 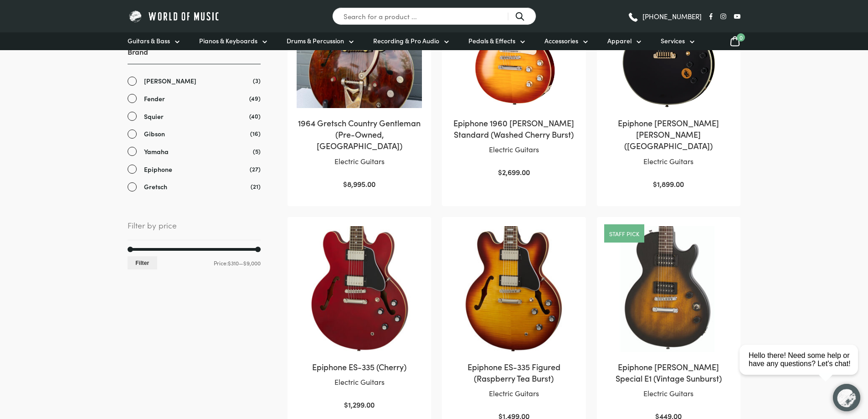 What do you see at coordinates (492, 41) in the screenshot?
I see `span: Pedals & Effects` at bounding box center [492, 41].